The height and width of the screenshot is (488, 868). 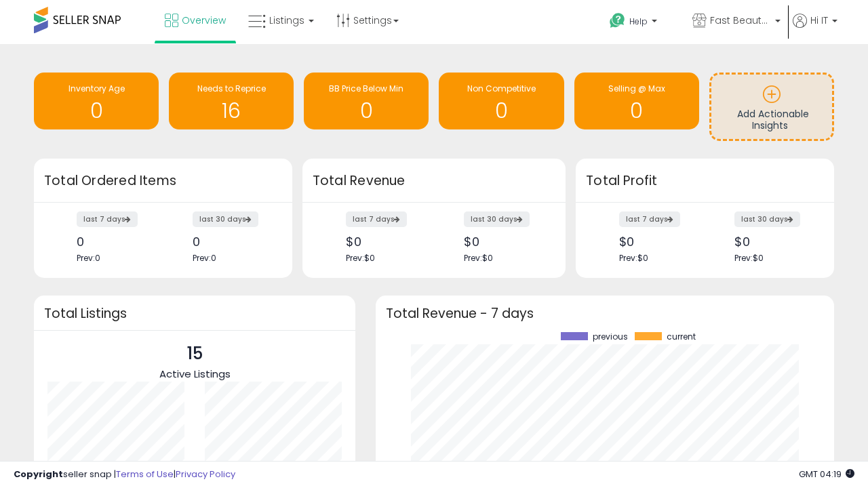 What do you see at coordinates (771, 107) in the screenshot?
I see `a: Add Actionable Insights` at bounding box center [771, 107].